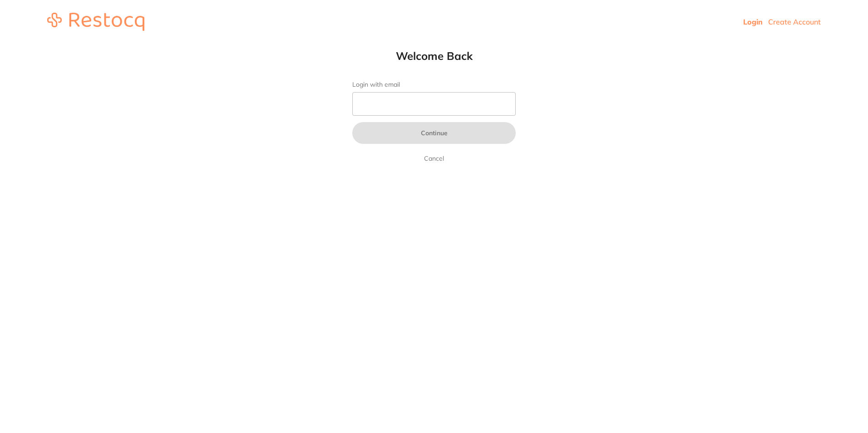 The width and height of the screenshot is (868, 433). What do you see at coordinates (434, 158) in the screenshot?
I see `a: Cancel` at bounding box center [434, 158].